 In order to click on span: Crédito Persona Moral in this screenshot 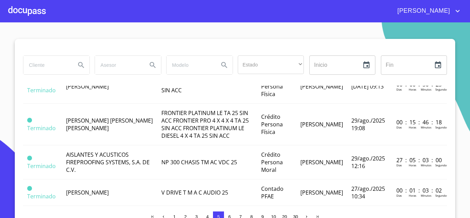, I will do `click(272, 162)`.